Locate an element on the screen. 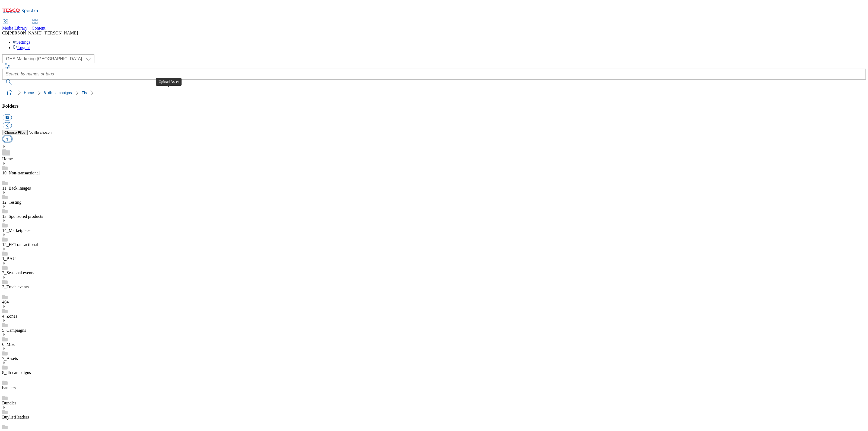 Image resolution: width=868 pixels, height=431 pixels. a: 404 is located at coordinates (5, 302).